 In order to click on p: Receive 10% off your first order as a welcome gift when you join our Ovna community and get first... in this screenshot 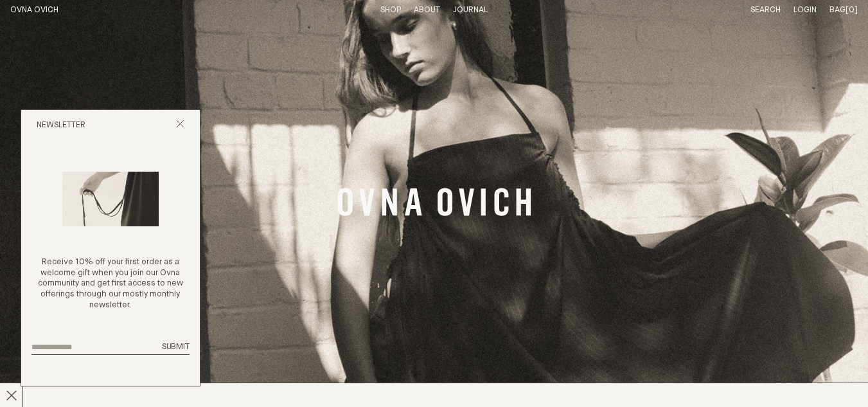, I will do `click(110, 284)`.